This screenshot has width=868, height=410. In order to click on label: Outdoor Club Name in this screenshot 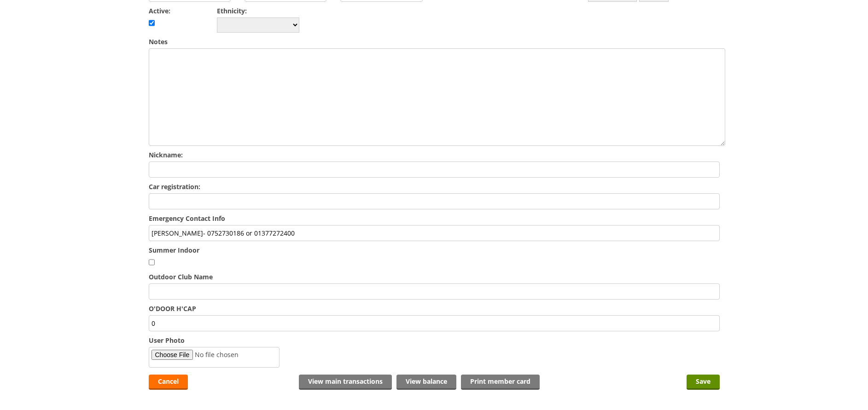, I will do `click(434, 277)`.